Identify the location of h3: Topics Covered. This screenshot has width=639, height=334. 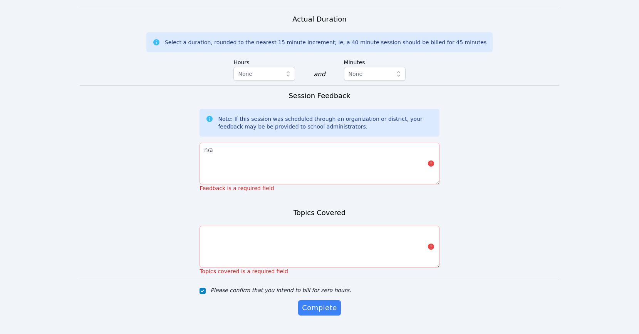
(319, 213).